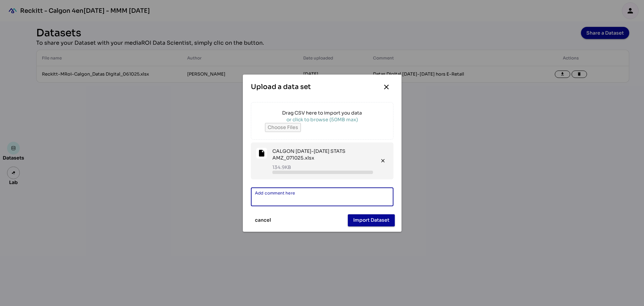 This screenshot has height=306, width=644. I want to click on div: or click to browse (50MB max), so click(322, 120).